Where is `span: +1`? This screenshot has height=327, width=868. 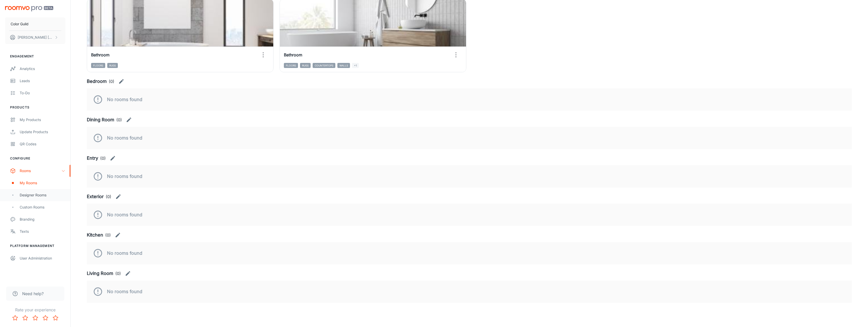
span: +1 is located at coordinates (355, 65).